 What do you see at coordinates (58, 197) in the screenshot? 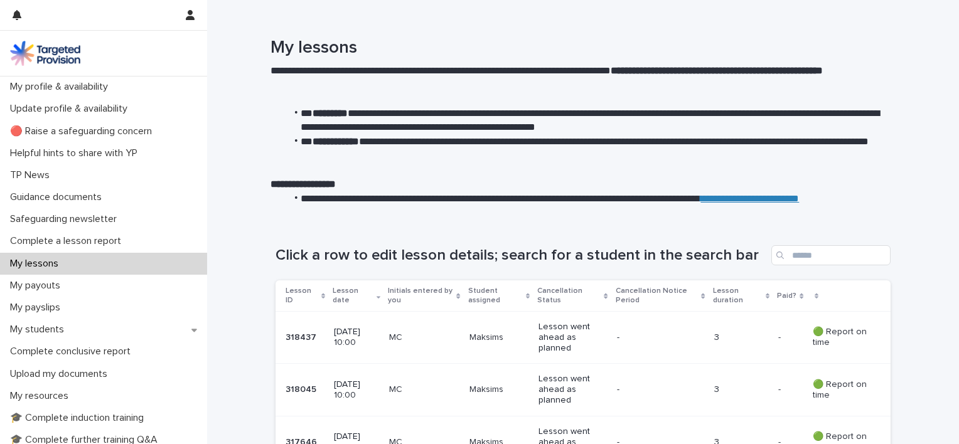
I see `p: Guidance documents` at bounding box center [58, 197].